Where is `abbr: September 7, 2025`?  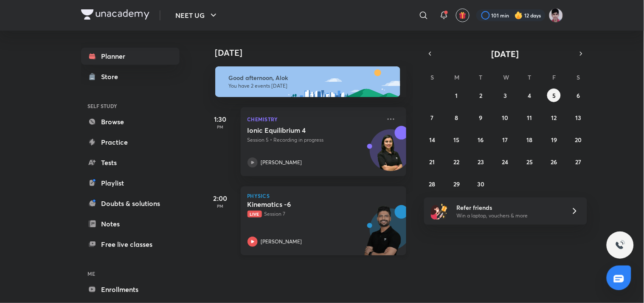
abbr: September 7, 2025 is located at coordinates (432, 118).